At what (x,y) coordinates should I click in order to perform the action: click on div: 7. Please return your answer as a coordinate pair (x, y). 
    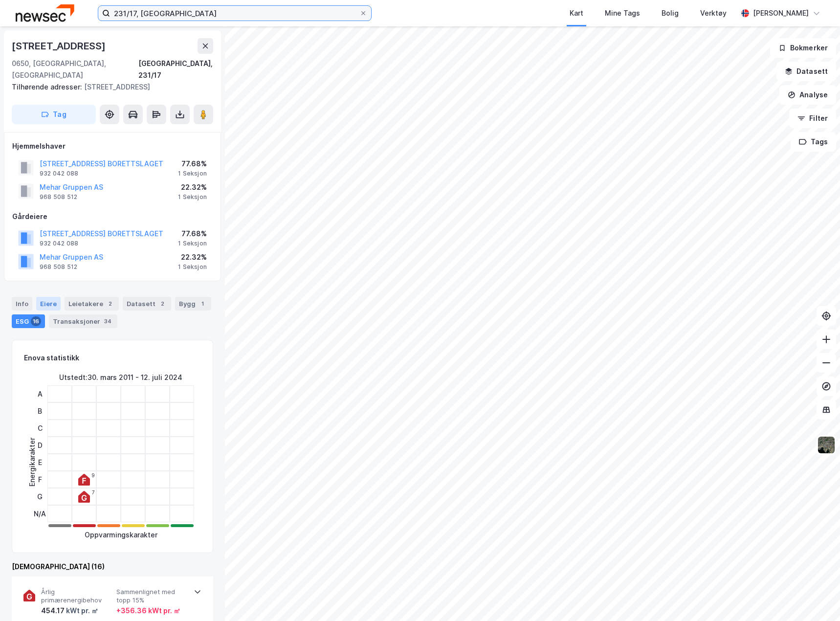
    Looking at the image, I should click on (93, 492).